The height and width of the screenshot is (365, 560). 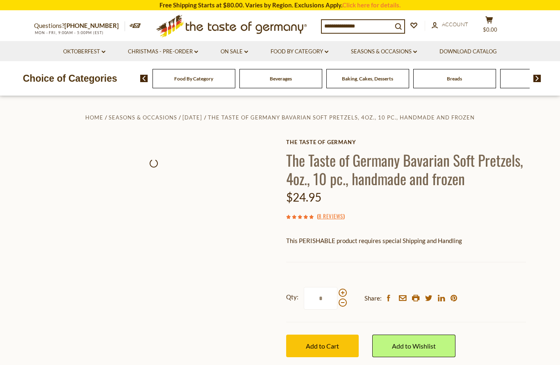 I want to click on a: Add to Wishlist, so click(x=414, y=345).